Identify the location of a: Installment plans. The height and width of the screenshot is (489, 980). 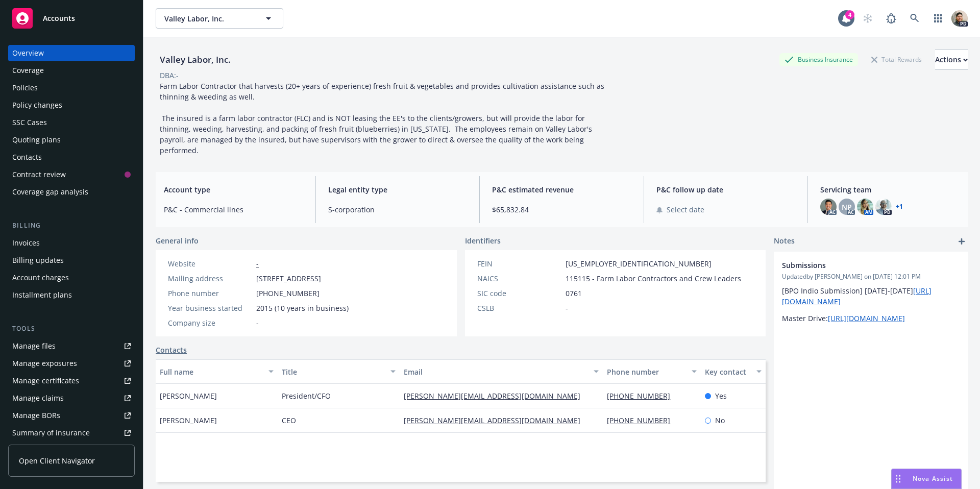
(72, 295).